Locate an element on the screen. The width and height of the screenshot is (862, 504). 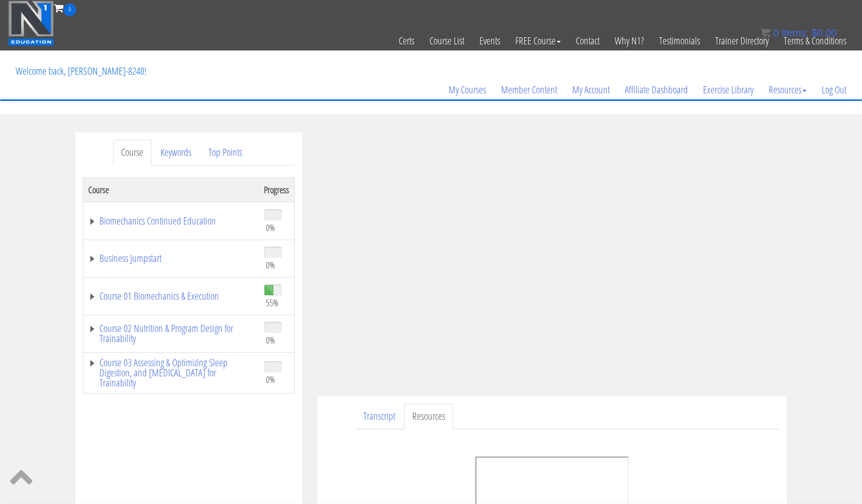
a: Top Points is located at coordinates (225, 152).